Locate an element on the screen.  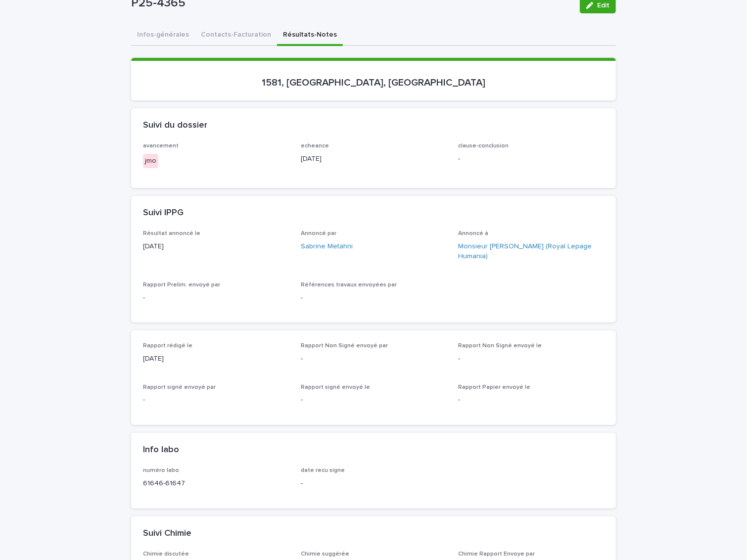
h2: Suivi IPPG is located at coordinates (163, 213).